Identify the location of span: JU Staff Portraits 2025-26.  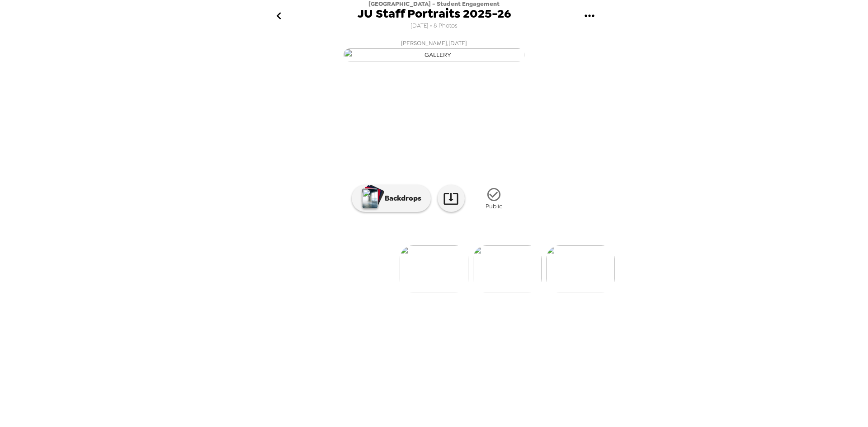
(434, 14).